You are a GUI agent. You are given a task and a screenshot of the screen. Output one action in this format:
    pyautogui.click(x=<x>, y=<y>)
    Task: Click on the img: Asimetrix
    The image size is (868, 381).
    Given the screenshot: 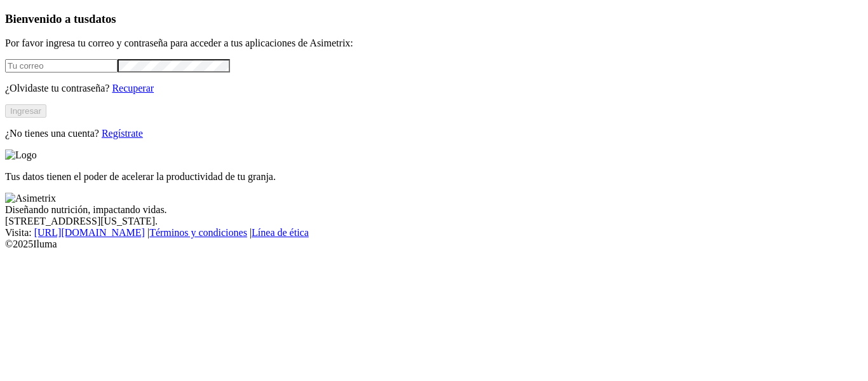 What is the action you would take?
    pyautogui.click(x=30, y=198)
    